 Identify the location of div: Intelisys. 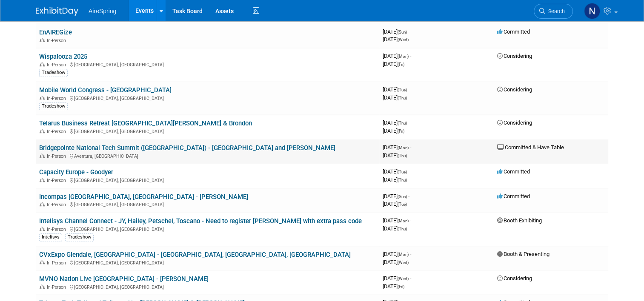
(50, 237).